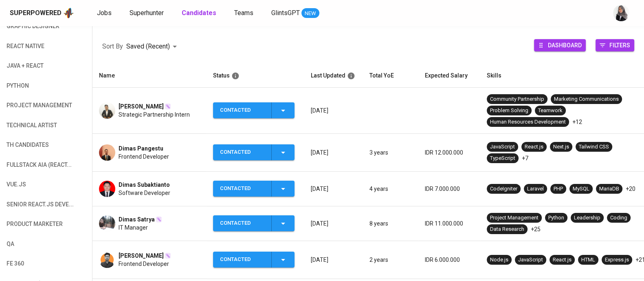 The width and height of the screenshot is (644, 281). What do you see at coordinates (137, 220) in the screenshot?
I see `span: Dimas Satrya` at bounding box center [137, 220].